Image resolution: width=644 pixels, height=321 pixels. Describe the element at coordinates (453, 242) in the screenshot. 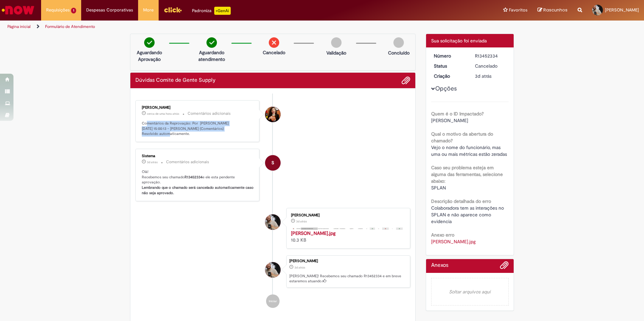

I see `a: Download de Julia.jpg` at that location.